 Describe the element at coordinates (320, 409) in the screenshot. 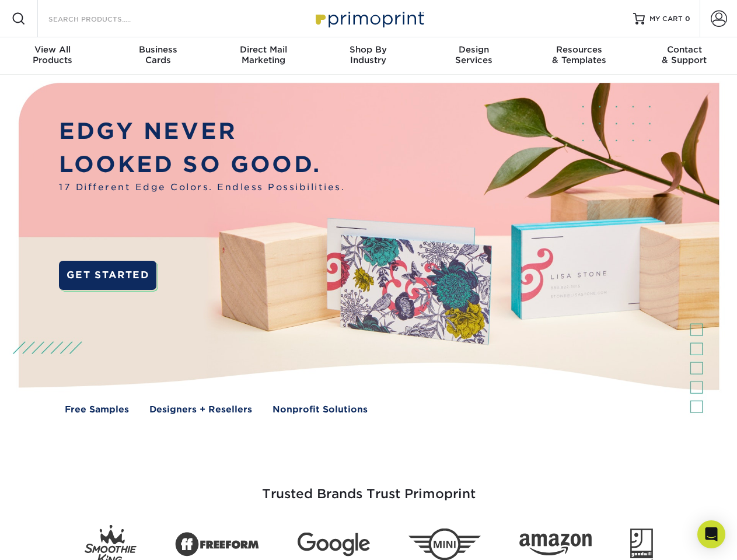

I see `a: Nonprofit Solutions` at that location.